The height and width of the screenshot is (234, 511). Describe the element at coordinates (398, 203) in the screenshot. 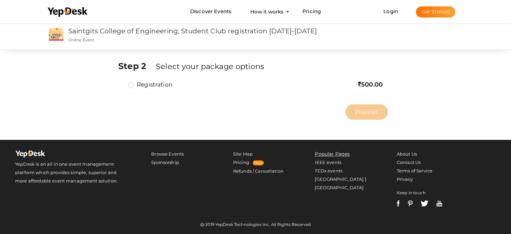

I see `img: facebook-white.svg` at that location.